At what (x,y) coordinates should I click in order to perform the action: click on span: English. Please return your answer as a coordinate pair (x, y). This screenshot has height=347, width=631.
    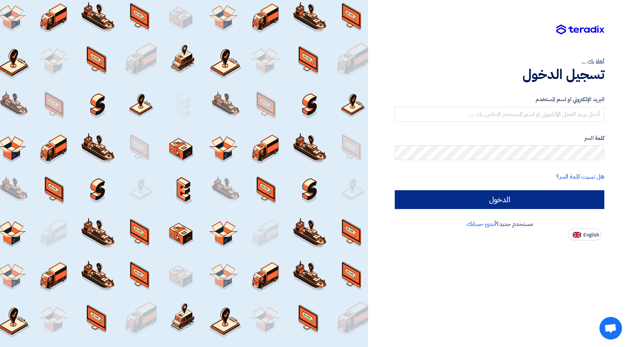
    Looking at the image, I should click on (591, 235).